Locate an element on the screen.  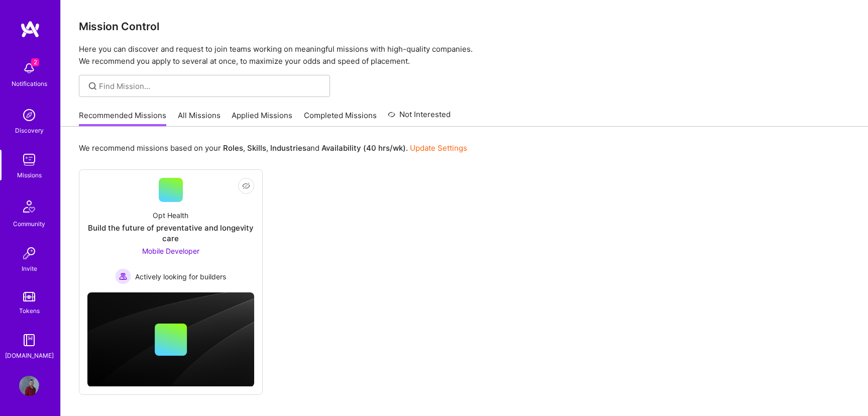
b: Skills is located at coordinates (257, 148).